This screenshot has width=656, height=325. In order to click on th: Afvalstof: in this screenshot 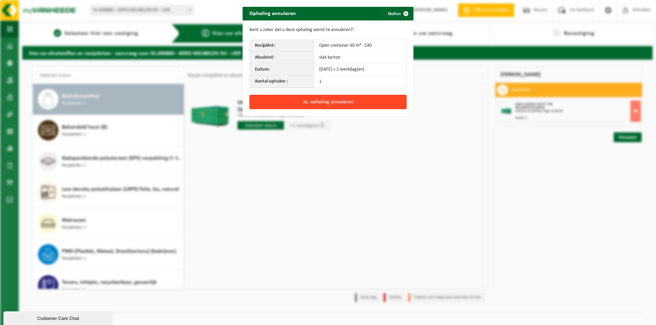, I will do `click(282, 58)`.